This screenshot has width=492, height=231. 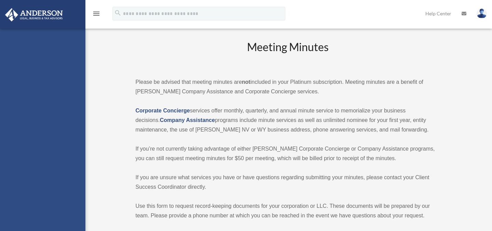 I want to click on img: Anderson Advisors Platinum Portal, so click(x=34, y=15).